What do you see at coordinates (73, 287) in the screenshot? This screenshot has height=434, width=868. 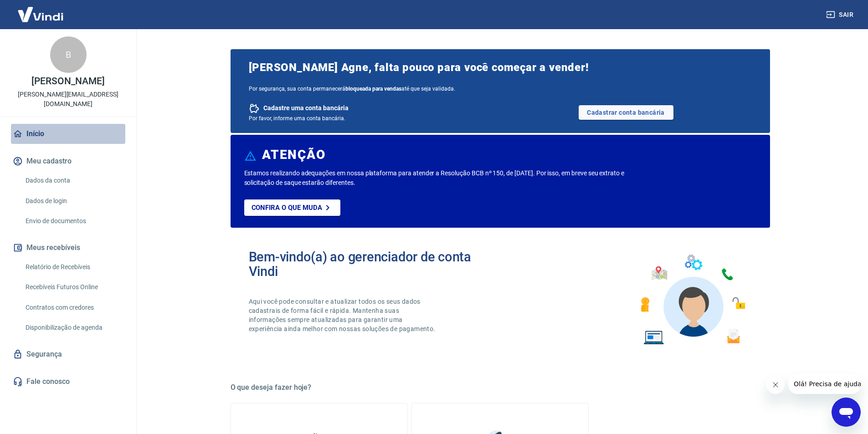 I see `a: Recebíveis Futuros Online` at bounding box center [73, 287].